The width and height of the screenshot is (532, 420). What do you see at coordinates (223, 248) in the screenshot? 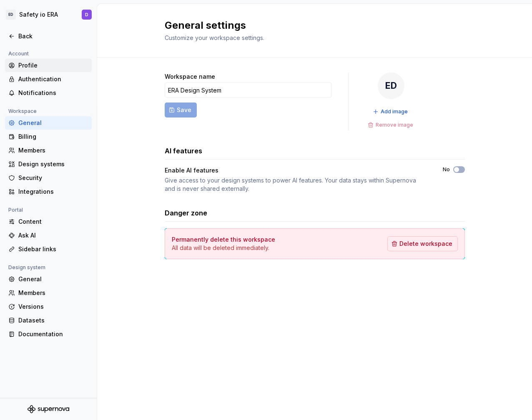
I see `p: All data will be deleted immediately.` at bounding box center [223, 248].